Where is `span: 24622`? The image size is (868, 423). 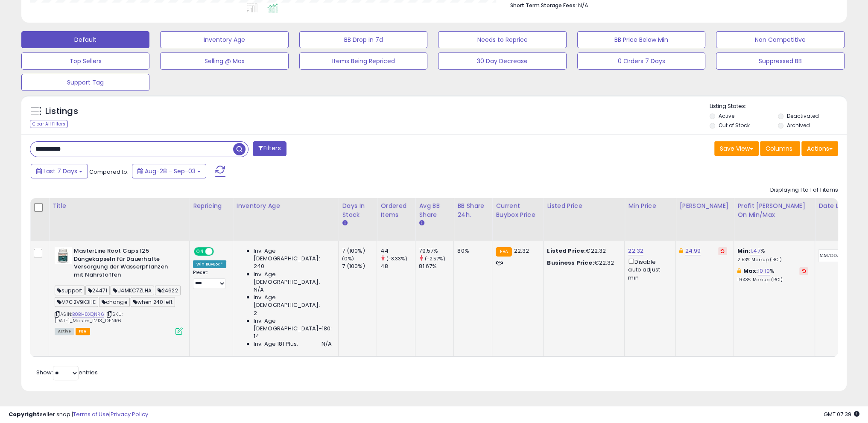 span: 24622 is located at coordinates (168, 290).